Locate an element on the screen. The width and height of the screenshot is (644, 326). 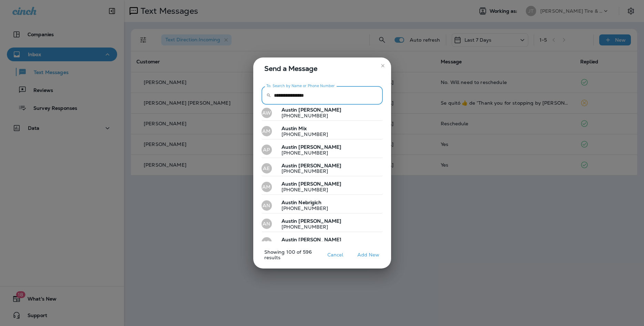
span: Send a Message is located at coordinates (323, 68).